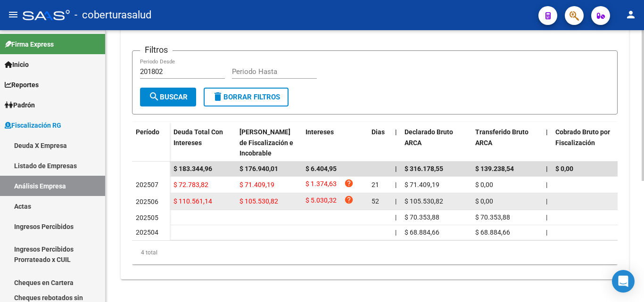 The height and width of the screenshot is (302, 644). I want to click on span: - coberturasalud, so click(112, 15).